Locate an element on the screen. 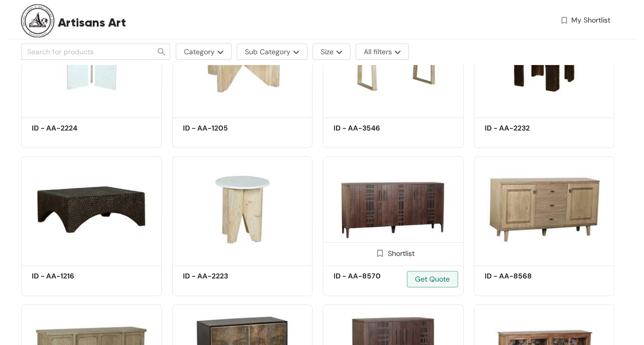  h5: ID - AA-2224 is located at coordinates (75, 128).